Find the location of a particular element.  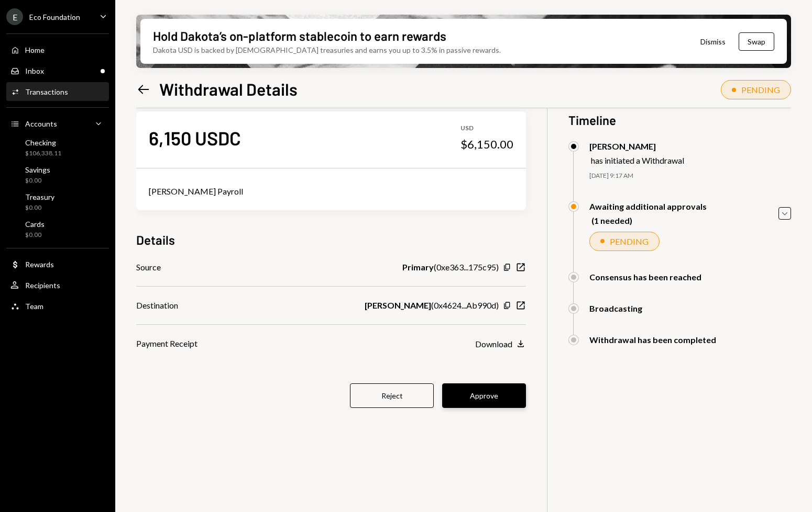

button: Download is located at coordinates (500, 344).